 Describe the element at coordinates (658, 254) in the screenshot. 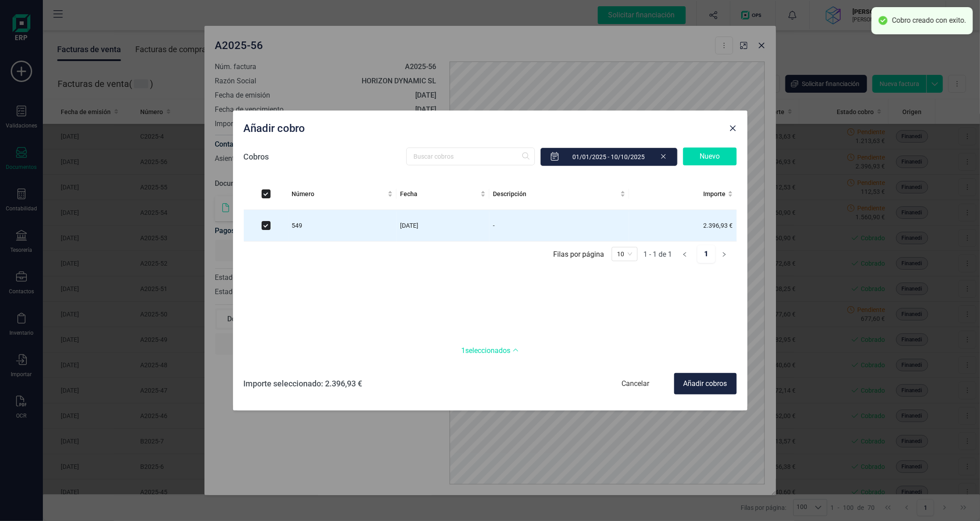

I see `div: 1 - 1 de 1` at that location.